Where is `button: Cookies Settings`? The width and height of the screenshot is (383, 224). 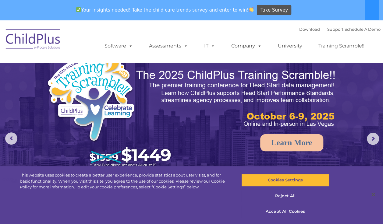 button: Cookies Settings is located at coordinates (285, 180).